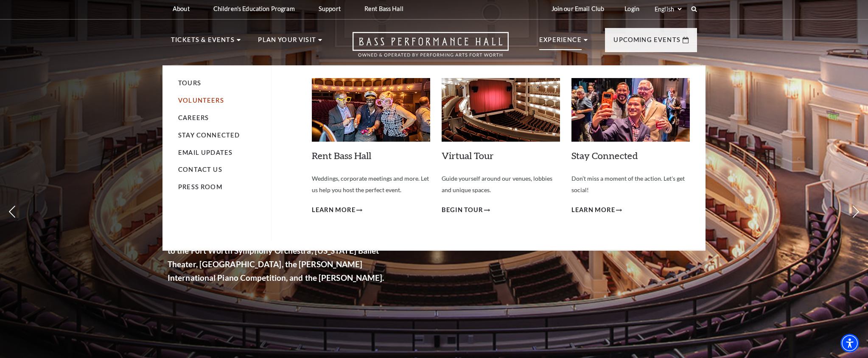  Describe the element at coordinates (631, 185) in the screenshot. I see `p: Don’t miss a moment of the action. Let's get social!` at that location.